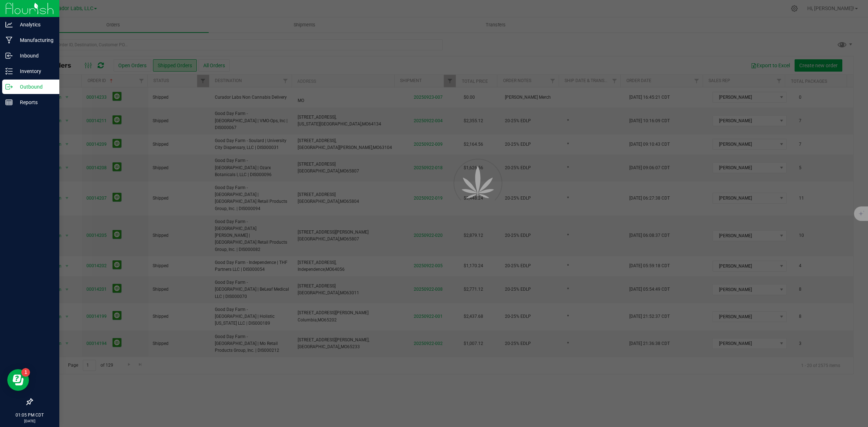  What do you see at coordinates (9, 56) in the screenshot?
I see `inline-svg: Inbound` at bounding box center [9, 56].